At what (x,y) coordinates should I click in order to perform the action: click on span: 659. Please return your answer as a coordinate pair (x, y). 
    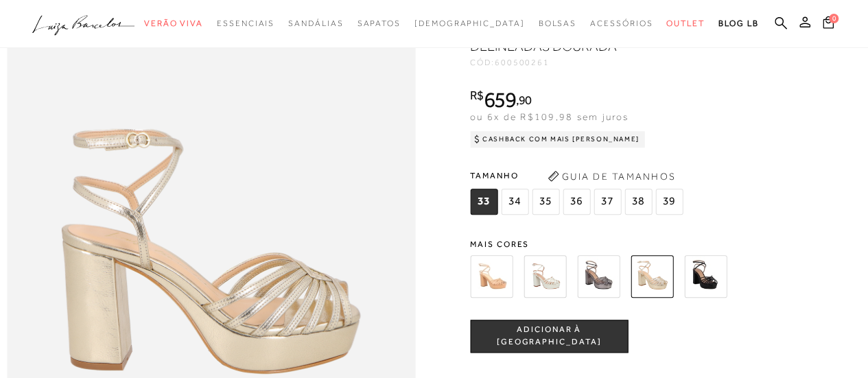
    Looking at the image, I should click on (500, 100).